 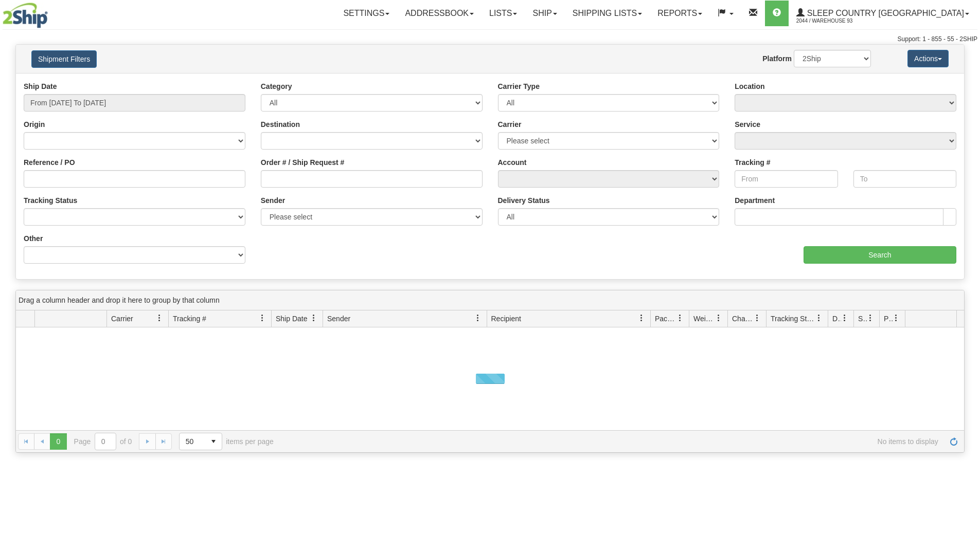 I want to click on label: Order # / Ship Request #, so click(x=303, y=163).